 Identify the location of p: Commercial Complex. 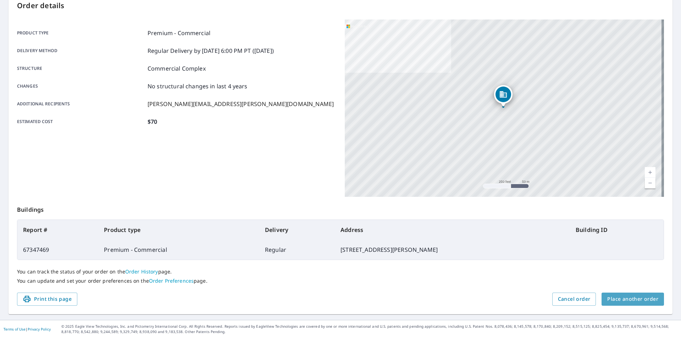
(177, 68).